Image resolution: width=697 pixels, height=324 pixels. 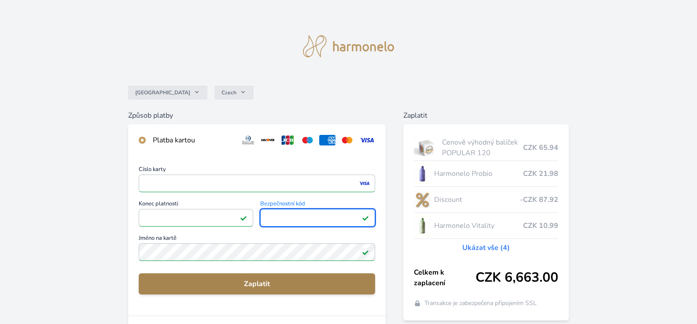 I want to click on h6: Zaplatit, so click(x=486, y=115).